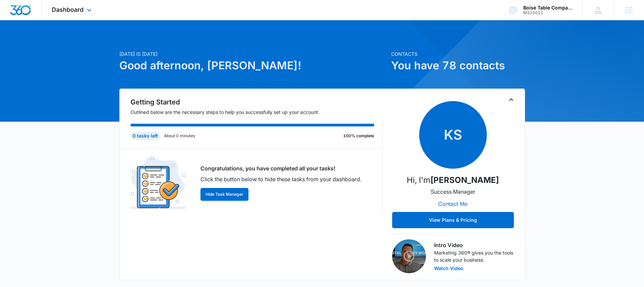 The width and height of the screenshot is (644, 287). What do you see at coordinates (474, 245) in the screenshot?
I see `h3: Intro Video` at bounding box center [474, 245].